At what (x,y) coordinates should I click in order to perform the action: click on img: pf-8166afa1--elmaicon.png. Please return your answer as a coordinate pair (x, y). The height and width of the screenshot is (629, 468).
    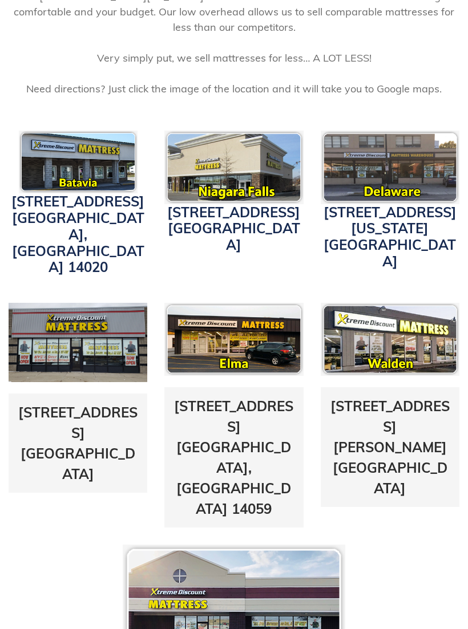
    Looking at the image, I should click on (233, 339).